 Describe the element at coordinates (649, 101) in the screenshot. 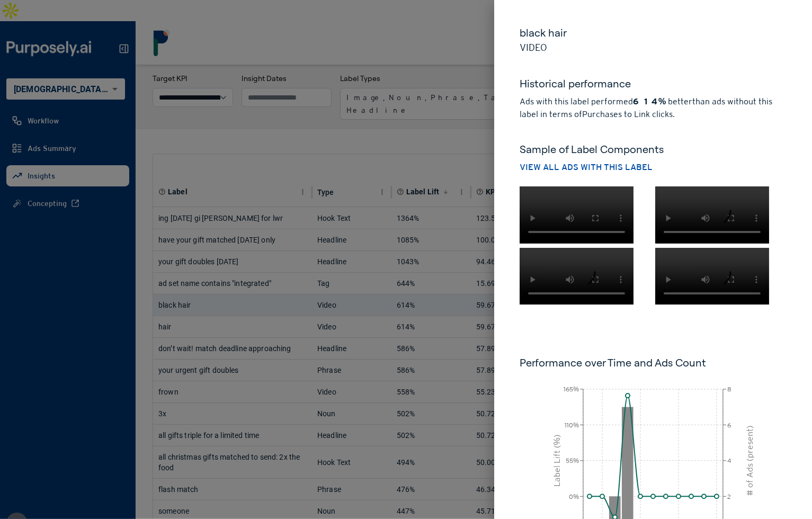

I see `strong: 614%` at that location.